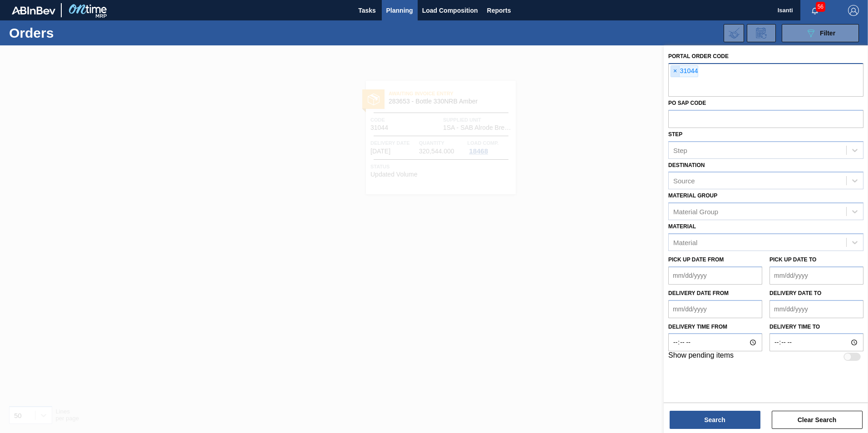 The width and height of the screenshot is (868, 433). What do you see at coordinates (816, 327) in the screenshot?
I see `label: Delivery time to` at bounding box center [816, 327].